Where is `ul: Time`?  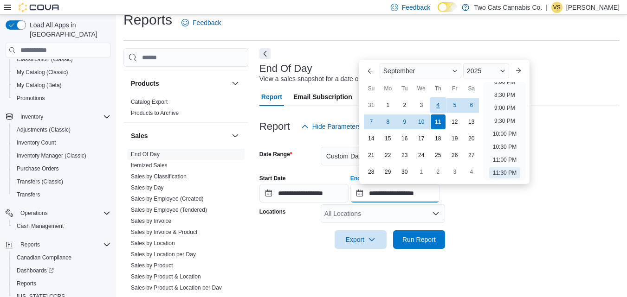
ul: Time is located at coordinates (504, 131).